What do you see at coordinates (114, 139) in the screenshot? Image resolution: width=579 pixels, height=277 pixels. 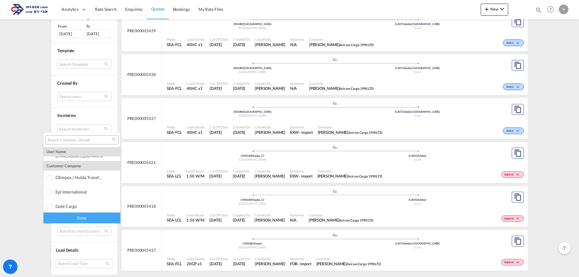 I see `md-icon: icon-magnify` at bounding box center [114, 139].